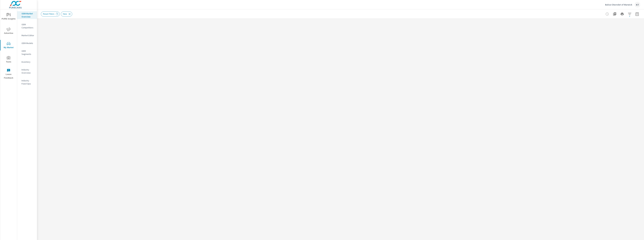 The width and height of the screenshot is (644, 240). What do you see at coordinates (66, 14) in the screenshot?
I see `div: New` at bounding box center [66, 14].